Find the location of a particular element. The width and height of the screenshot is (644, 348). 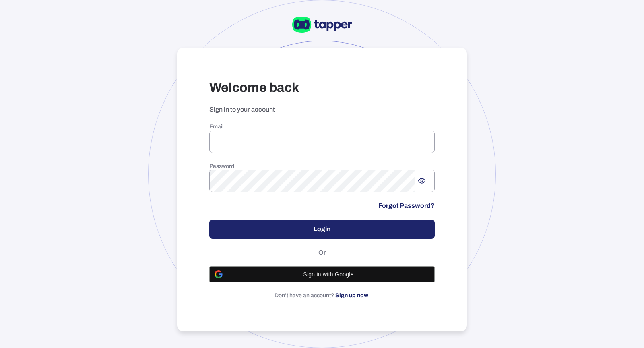

a: Forgot Password? is located at coordinates (407, 206).